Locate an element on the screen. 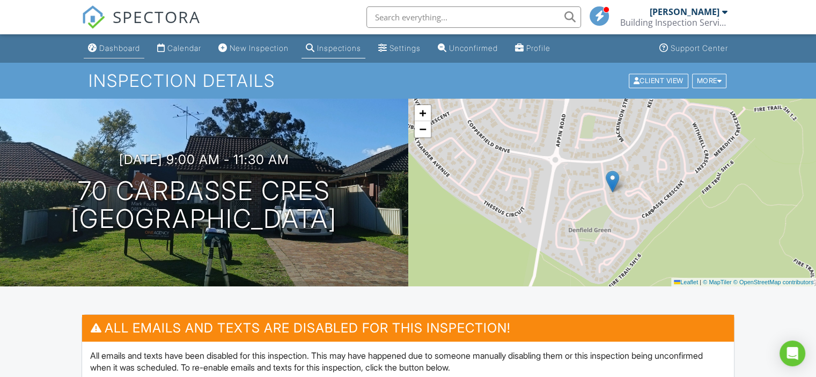 Image resolution: width=816 pixels, height=377 pixels. a: Zoom out is located at coordinates (423, 129).